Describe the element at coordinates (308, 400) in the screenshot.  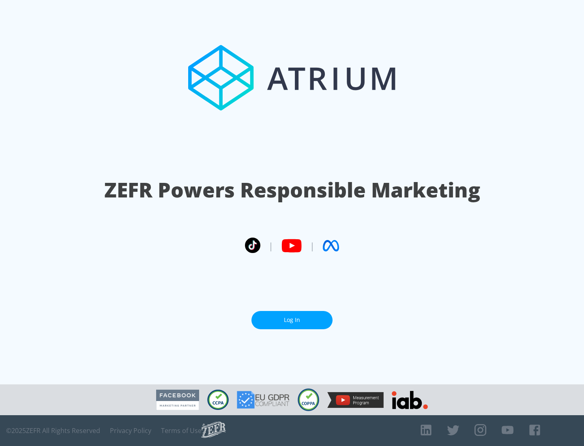
I see `img: COPPA Compliant` at that location.